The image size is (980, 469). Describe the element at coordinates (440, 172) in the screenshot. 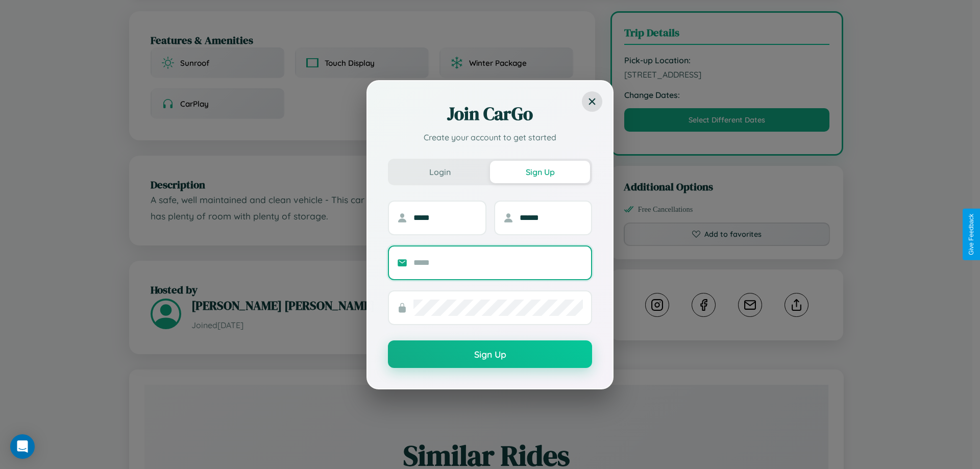

I see `button: Login` at that location.